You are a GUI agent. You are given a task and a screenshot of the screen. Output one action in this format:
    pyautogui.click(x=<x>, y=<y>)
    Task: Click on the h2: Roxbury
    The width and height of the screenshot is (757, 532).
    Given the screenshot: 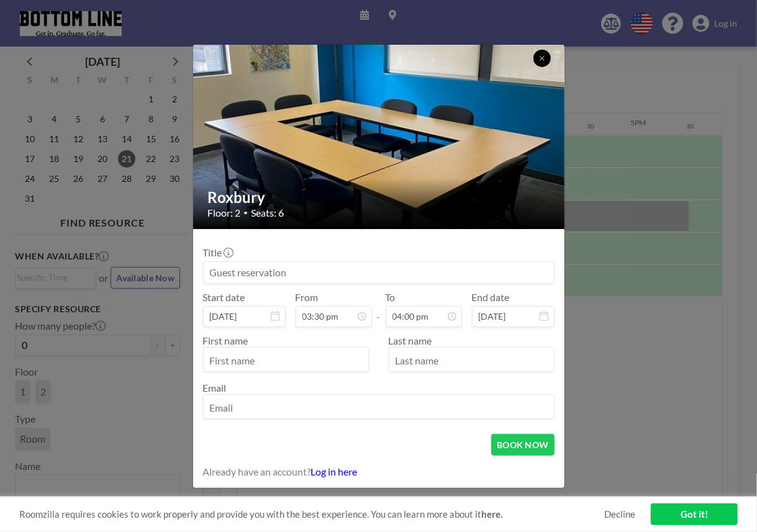 What is the action you would take?
    pyautogui.click(x=379, y=197)
    